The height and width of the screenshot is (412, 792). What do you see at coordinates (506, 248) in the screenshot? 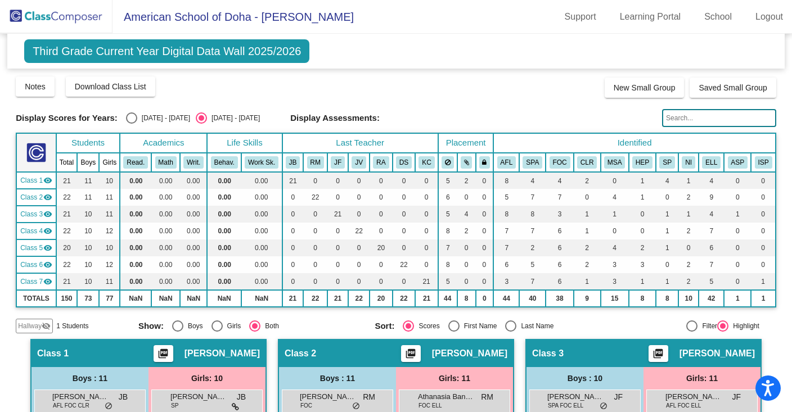
I see `td: 7` at bounding box center [506, 248].